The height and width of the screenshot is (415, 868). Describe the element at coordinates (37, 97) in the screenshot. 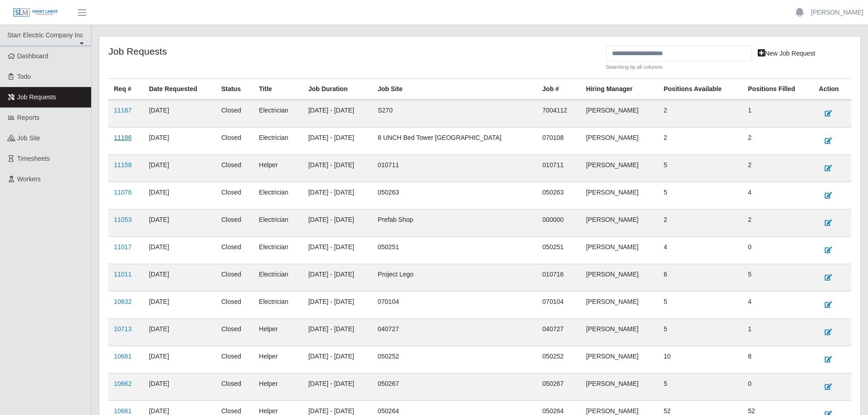

I see `span: Job Requests` at that location.